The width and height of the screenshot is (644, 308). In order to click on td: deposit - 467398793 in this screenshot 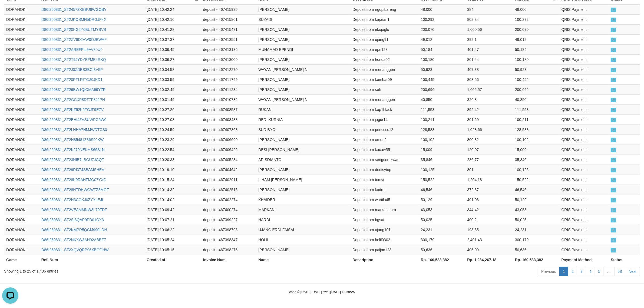, I will do `click(229, 229)`.